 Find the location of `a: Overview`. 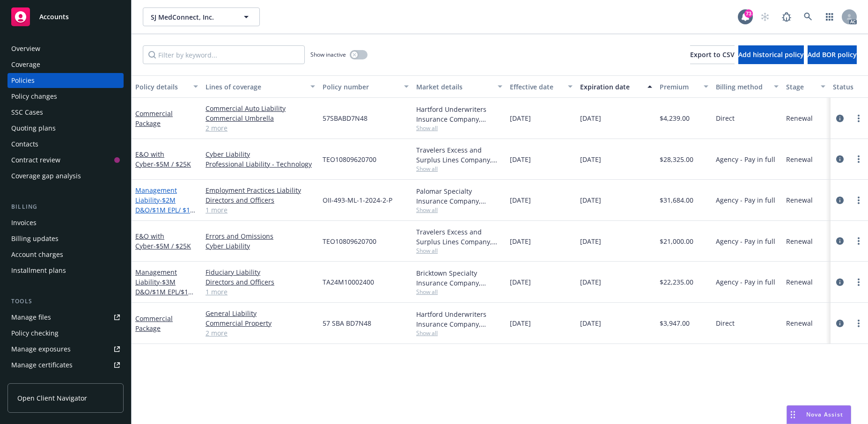

a: Overview is located at coordinates (66, 49).